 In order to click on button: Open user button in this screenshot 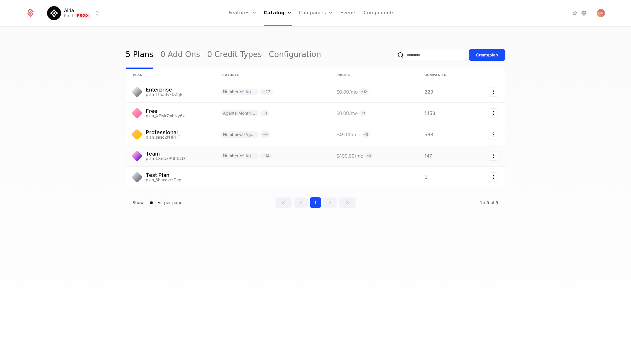, I will do `click(601, 13)`.